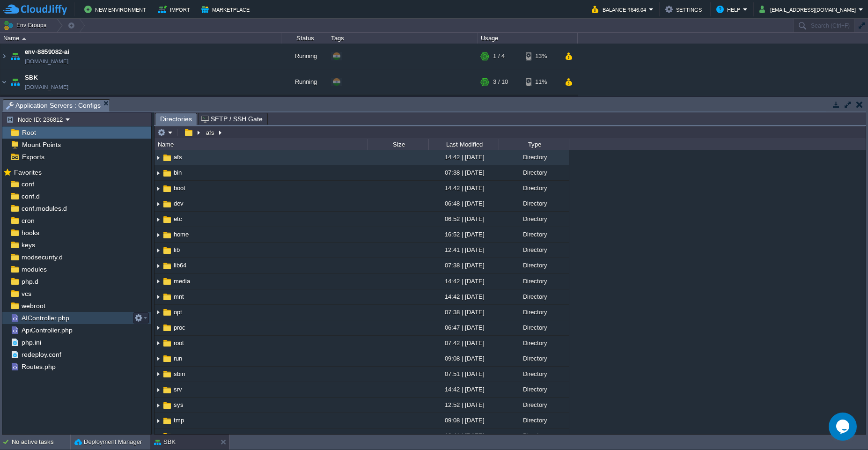  I want to click on a: srv, so click(178, 389).